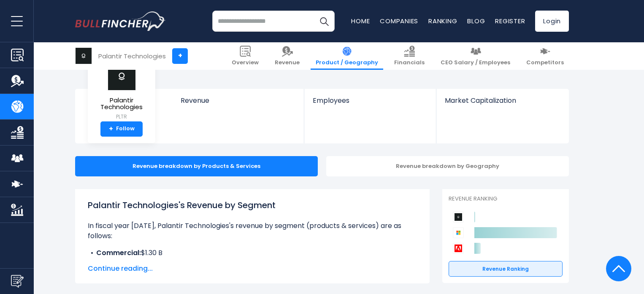  What do you see at coordinates (476, 21) in the screenshot?
I see `a: Blog` at bounding box center [476, 21].